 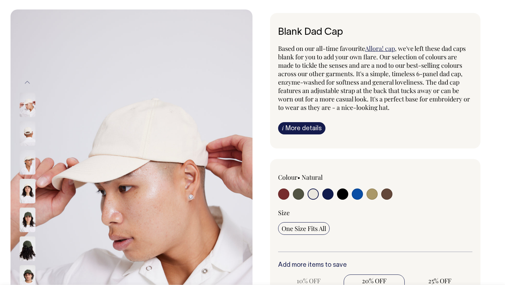 What do you see at coordinates (321, 48) in the screenshot?
I see `span: Based on our all-time favourite` at bounding box center [321, 48].